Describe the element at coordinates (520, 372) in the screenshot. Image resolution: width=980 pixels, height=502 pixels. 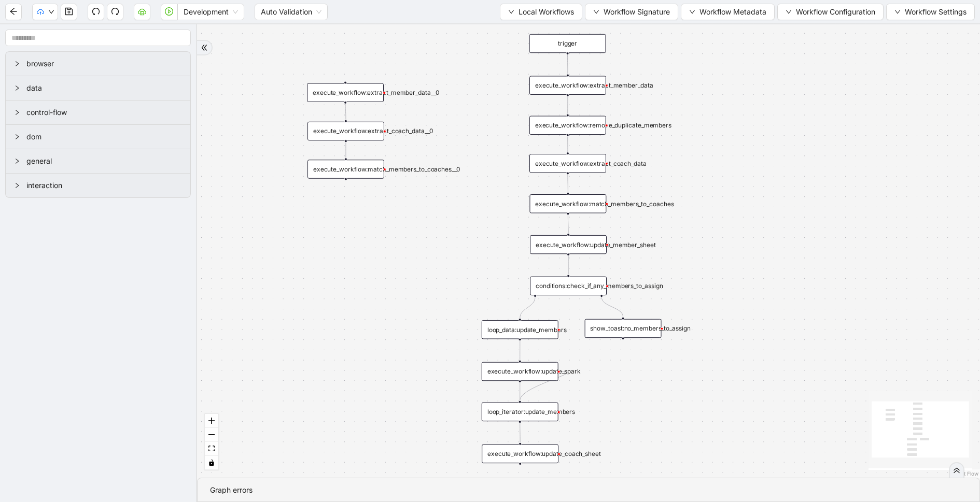
I see `div: execute_workflow:update_spark` at that location.